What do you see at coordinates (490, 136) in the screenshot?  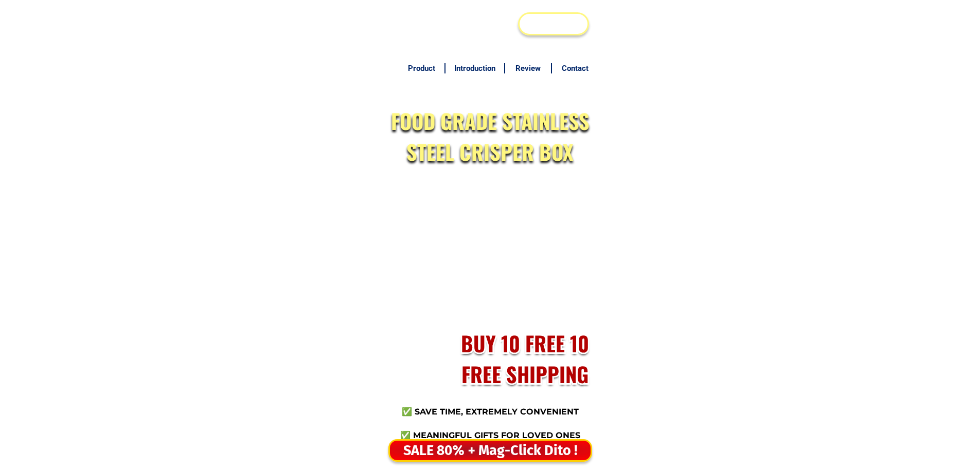 I see `h2: FOOD GRADE STAINLESS STEEL CRISPER BOX` at bounding box center [490, 136].